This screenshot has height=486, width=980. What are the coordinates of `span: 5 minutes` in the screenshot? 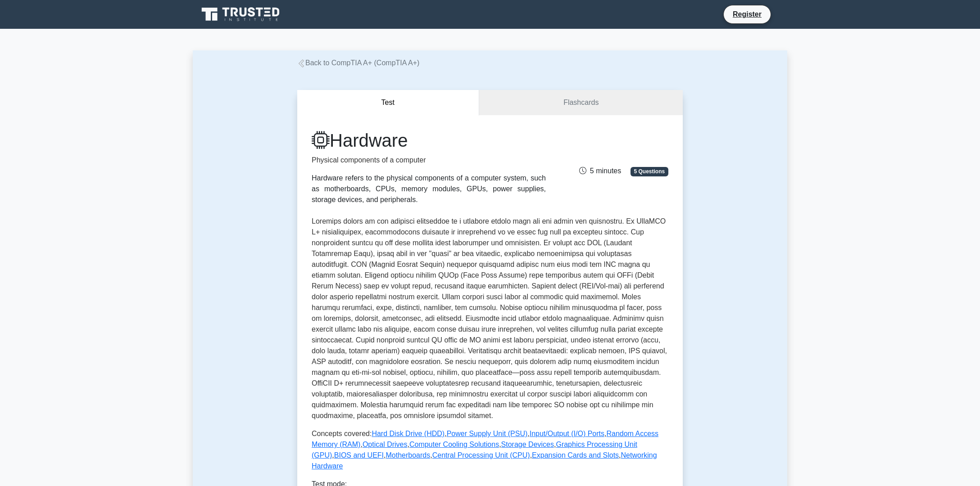 It's located at (600, 171).